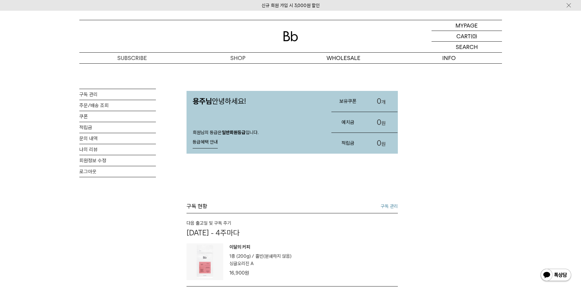 The height and width of the screenshot is (292, 581). What do you see at coordinates (238, 58) in the screenshot?
I see `p: SHOP` at bounding box center [238, 58].